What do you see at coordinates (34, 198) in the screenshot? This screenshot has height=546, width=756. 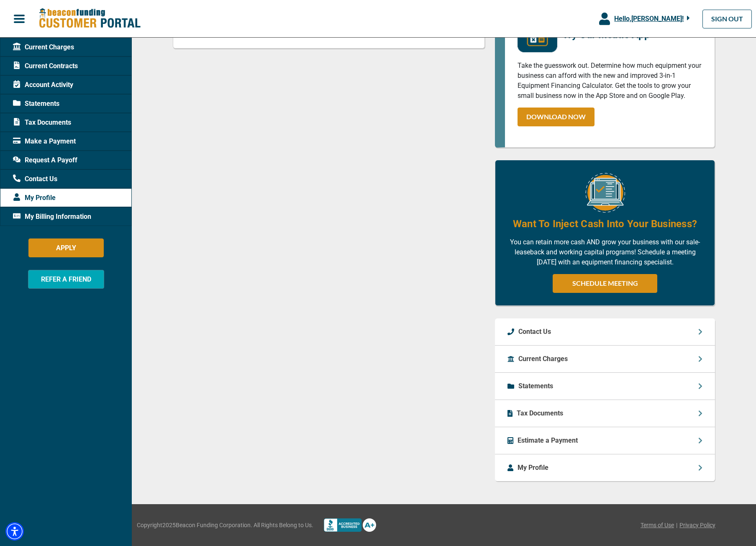 I see `span: My Profile` at bounding box center [34, 198].